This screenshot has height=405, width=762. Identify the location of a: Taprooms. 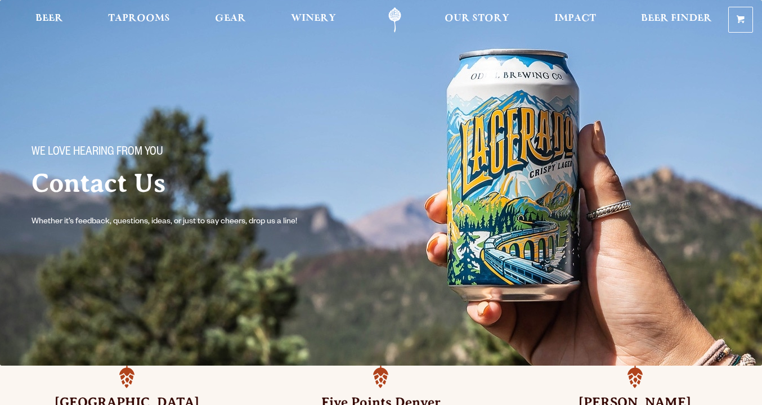
(139, 20).